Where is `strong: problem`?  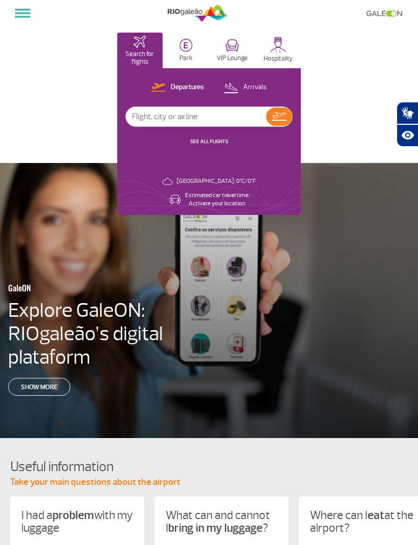 strong: problem is located at coordinates (73, 515).